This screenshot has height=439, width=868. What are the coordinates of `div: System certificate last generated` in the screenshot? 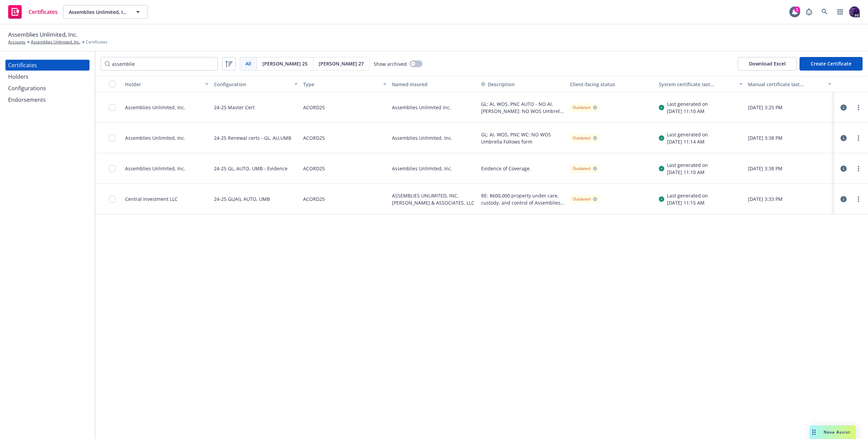 It's located at (697, 84).